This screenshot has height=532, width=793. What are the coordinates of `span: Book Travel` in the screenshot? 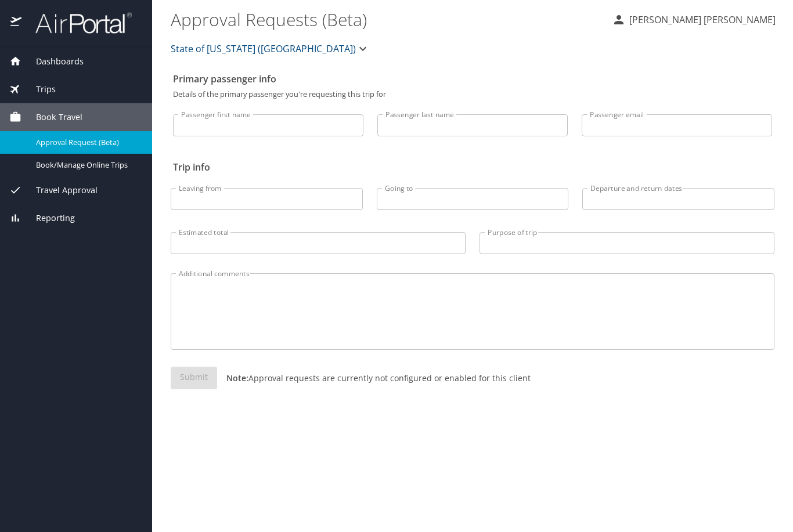 It's located at (52, 117).